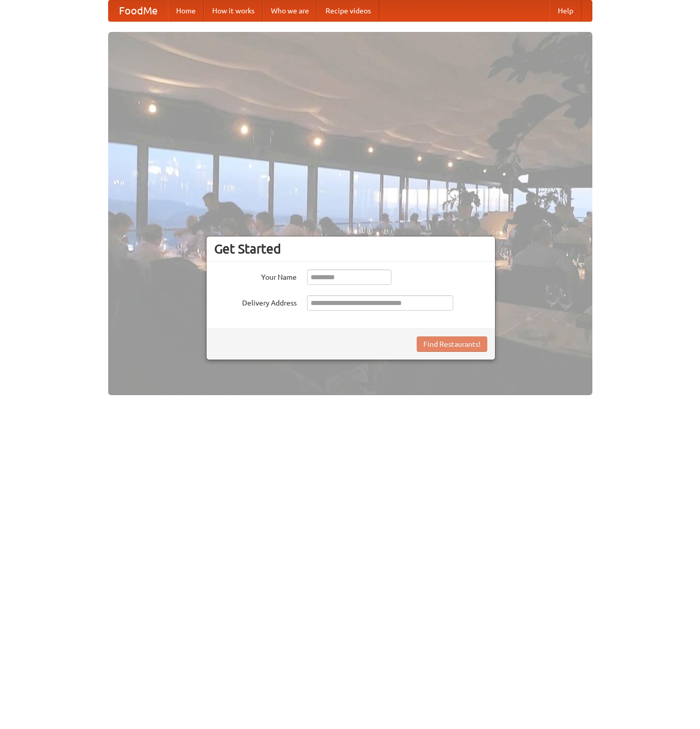 Image resolution: width=700 pixels, height=729 pixels. Describe the element at coordinates (348, 11) in the screenshot. I see `a: Recipe videos` at that location.